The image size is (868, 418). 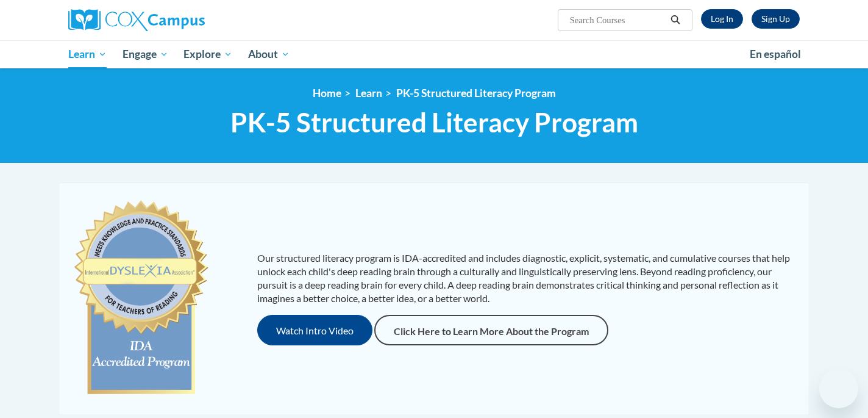 What do you see at coordinates (137, 20) in the screenshot?
I see `img: Cox Campus` at bounding box center [137, 20].